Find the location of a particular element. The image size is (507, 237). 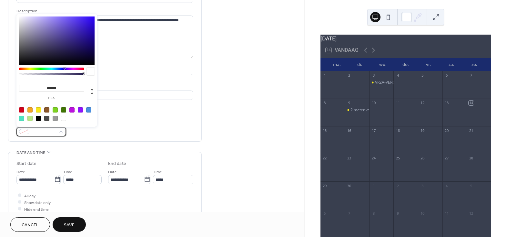

span: Date and time is located at coordinates (31, 152).